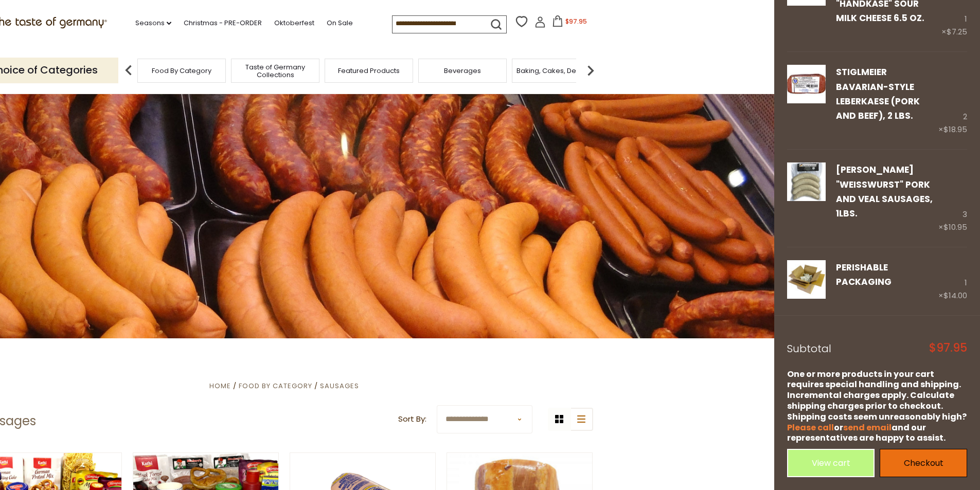 Image resolution: width=980 pixels, height=490 pixels. I want to click on a: Christmas - PRE-ORDER, so click(223, 23).